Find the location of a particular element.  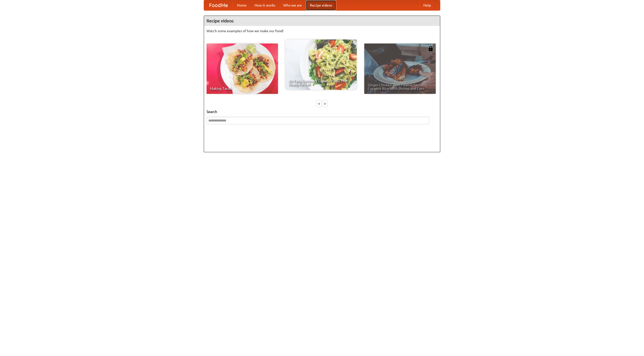

a: Making Tacos is located at coordinates (242, 68).